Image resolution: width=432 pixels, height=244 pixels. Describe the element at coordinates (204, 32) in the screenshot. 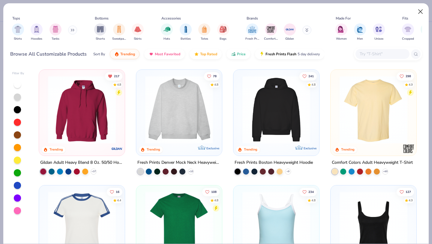

I see `div: filter for Totes` at that location.